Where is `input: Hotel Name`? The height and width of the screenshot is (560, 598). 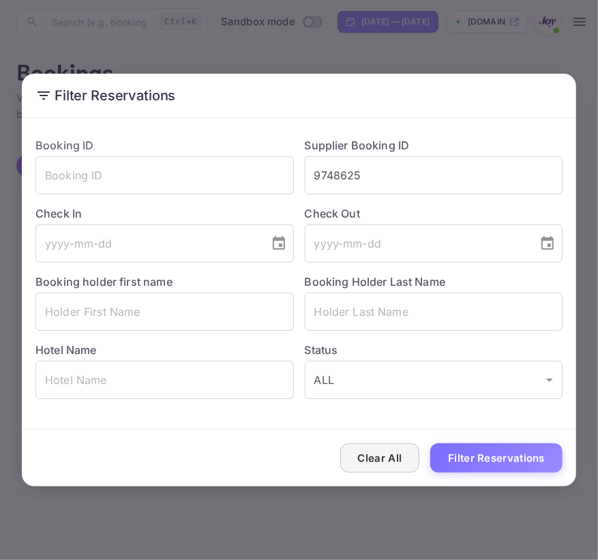 input: Hotel Name is located at coordinates (164, 380).